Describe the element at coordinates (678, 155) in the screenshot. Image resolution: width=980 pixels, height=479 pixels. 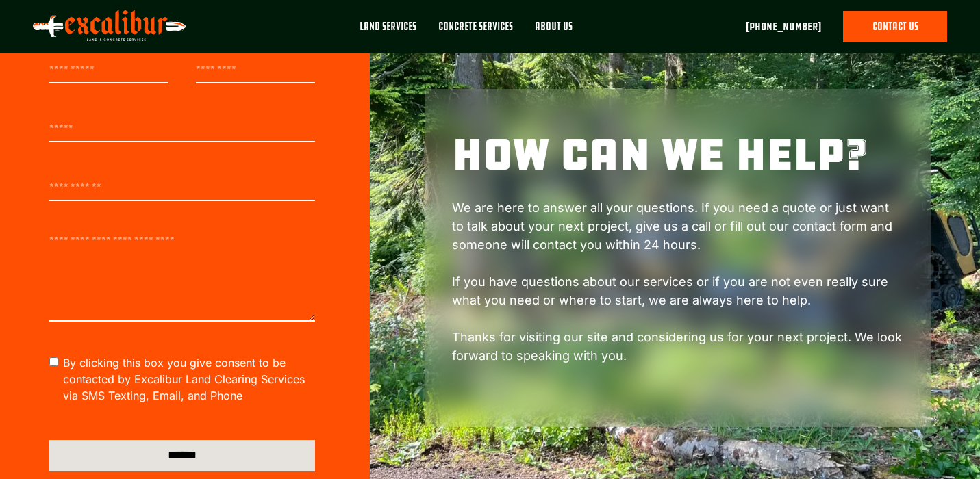
I see `h1: how can we help?` at that location.